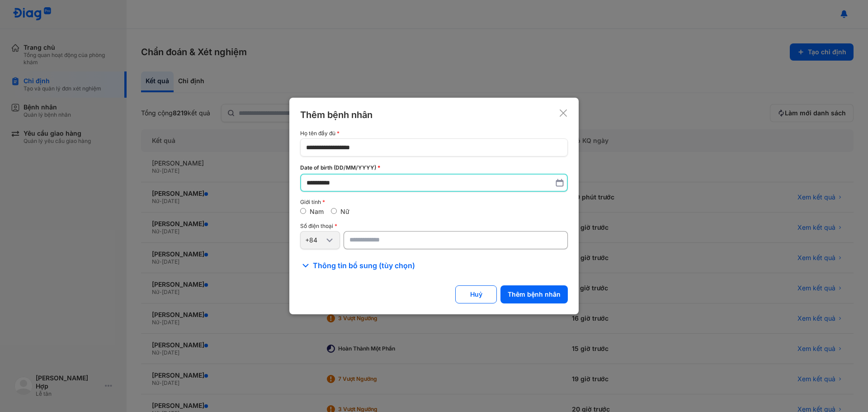 The height and width of the screenshot is (412, 868). I want to click on div: Giới tính, so click(434, 202).